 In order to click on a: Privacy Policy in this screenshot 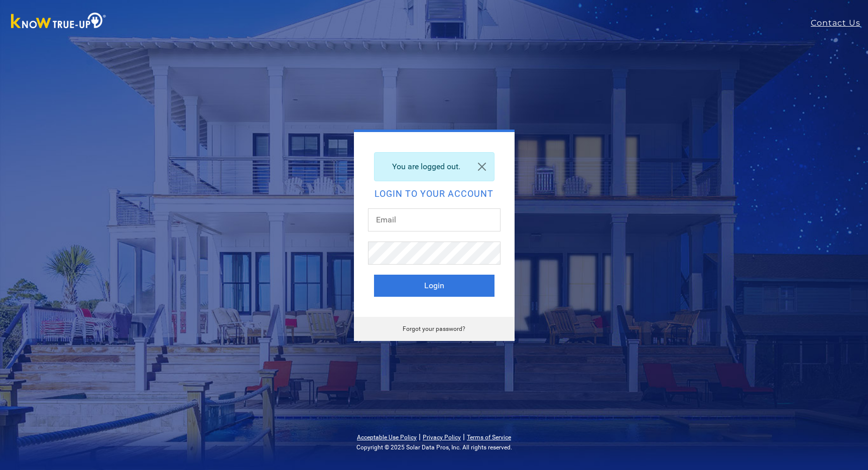, I will do `click(442, 437)`.